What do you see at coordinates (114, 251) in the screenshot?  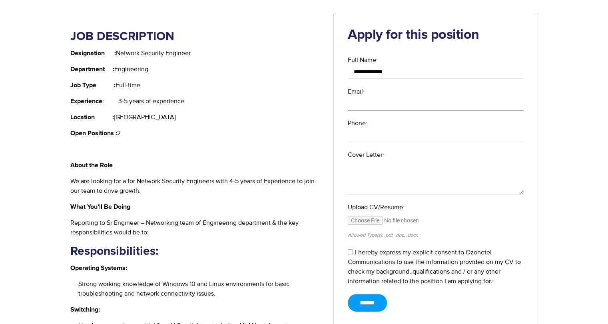 I see `strong: Responsibilities:` at bounding box center [114, 251].